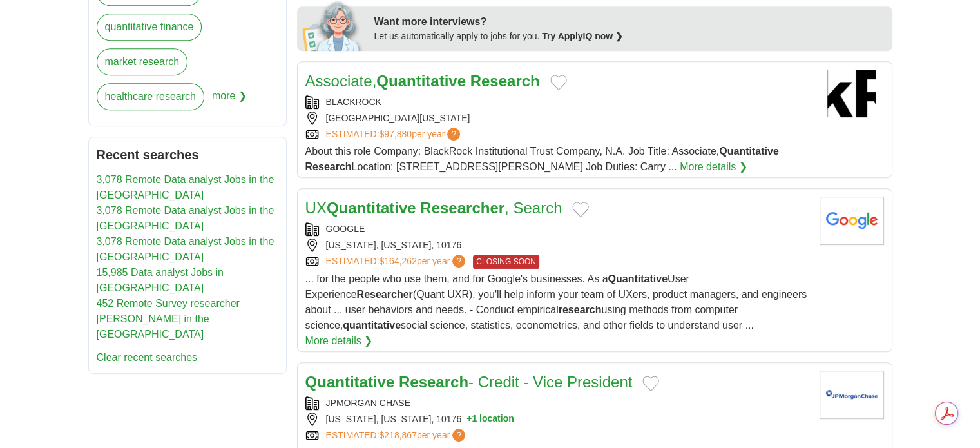 Image resolution: width=980 pixels, height=448 pixels. Describe the element at coordinates (150, 27) in the screenshot. I see `a: quantitative finance` at that location.